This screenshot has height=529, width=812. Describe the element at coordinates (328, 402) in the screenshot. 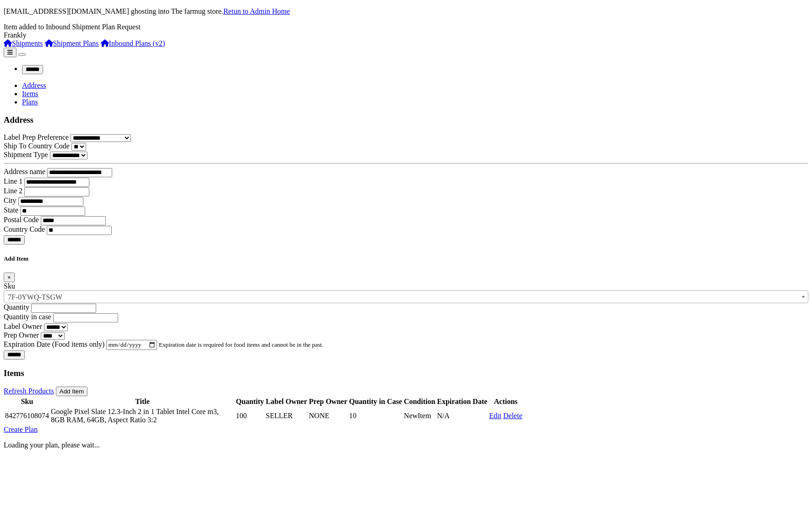

I see `th: Prep Owner` at that location.